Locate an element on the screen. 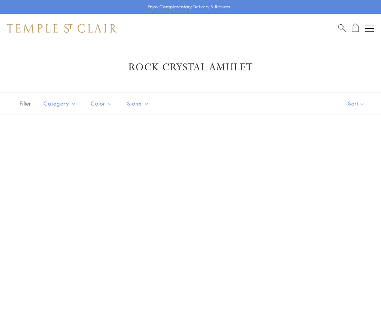  button: Show sort by is located at coordinates (356, 103).